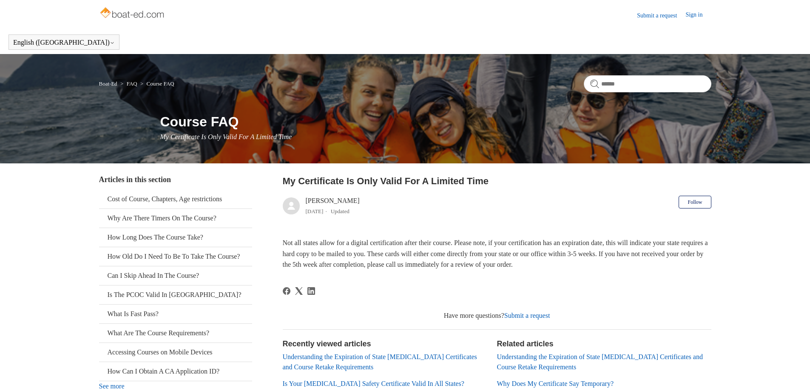 This screenshot has height=391, width=810. Describe the element at coordinates (299, 291) in the screenshot. I see `svg: Share this page on X Corp` at that location.